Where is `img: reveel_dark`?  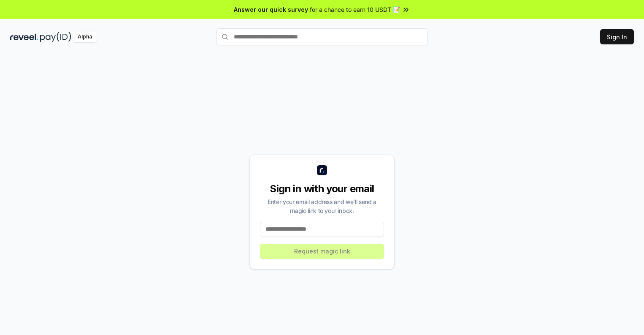
img: reveel_dark is located at coordinates (24, 36).